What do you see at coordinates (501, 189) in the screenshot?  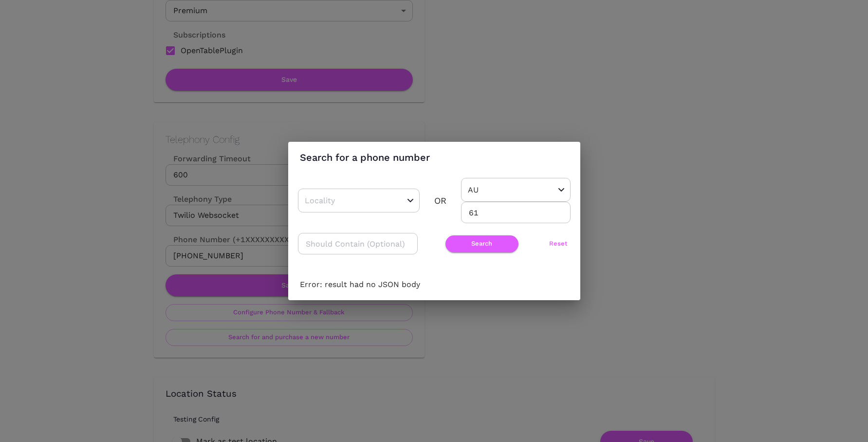 I see `input: Country` at bounding box center [501, 189].